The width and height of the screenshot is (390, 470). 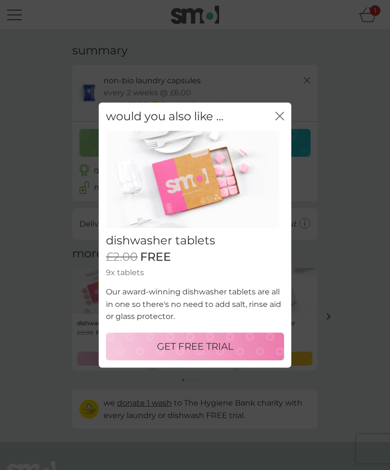 What do you see at coordinates (122, 257) in the screenshot?
I see `span: £2.00` at bounding box center [122, 257].